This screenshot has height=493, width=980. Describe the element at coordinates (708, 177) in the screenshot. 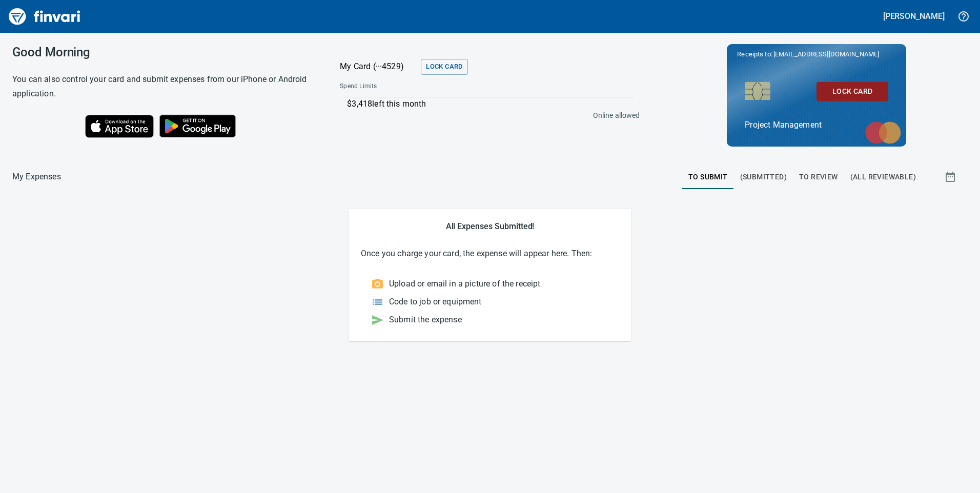

I see `span: To Submit` at that location.